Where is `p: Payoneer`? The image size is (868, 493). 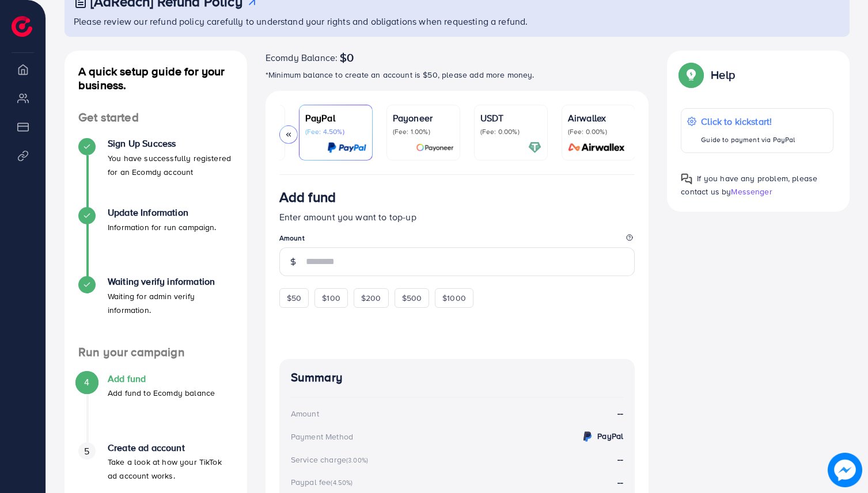
p: Payoneer is located at coordinates (423, 118).